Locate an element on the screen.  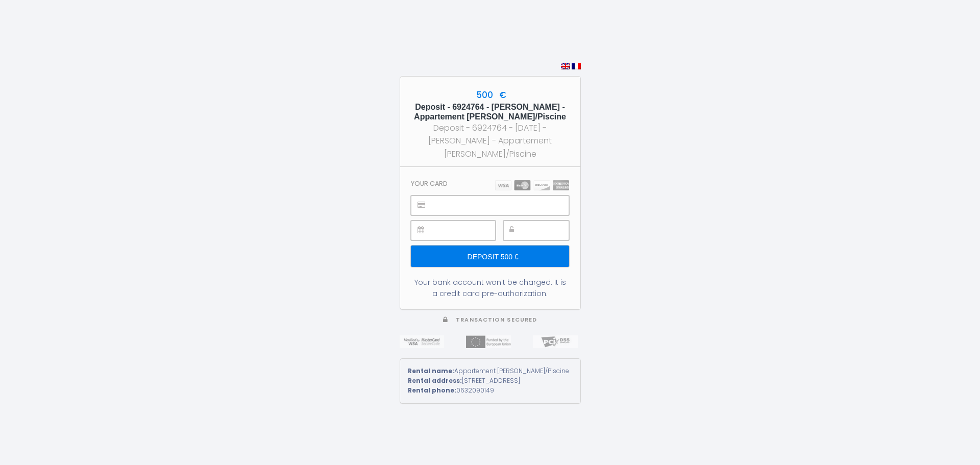
strong: Rental address: is located at coordinates (435, 380).